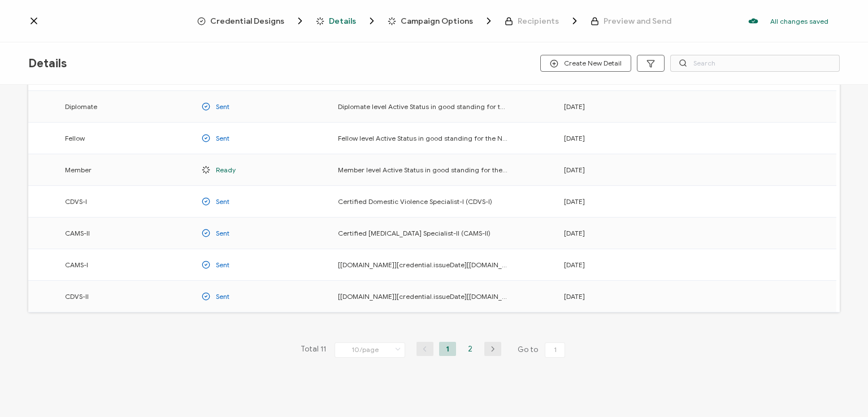 This screenshot has width=868, height=417. What do you see at coordinates (799, 21) in the screenshot?
I see `p: All changes saved` at bounding box center [799, 21].